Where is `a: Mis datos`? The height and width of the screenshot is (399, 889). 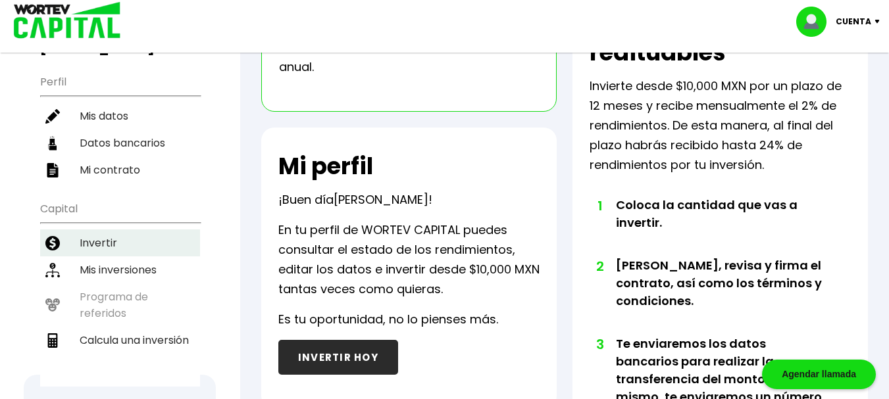
a: Mis datos is located at coordinates (120, 116).